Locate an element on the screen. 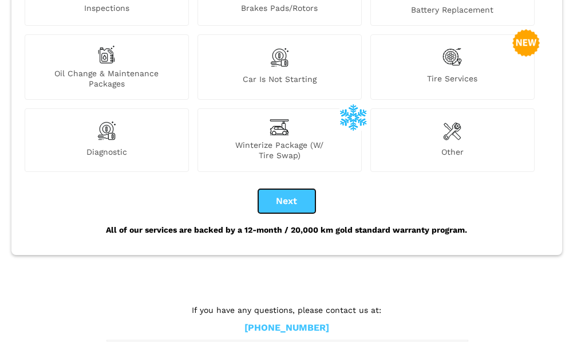 Image resolution: width=573 pixels, height=345 pixels. span: Other is located at coordinates (452, 153).